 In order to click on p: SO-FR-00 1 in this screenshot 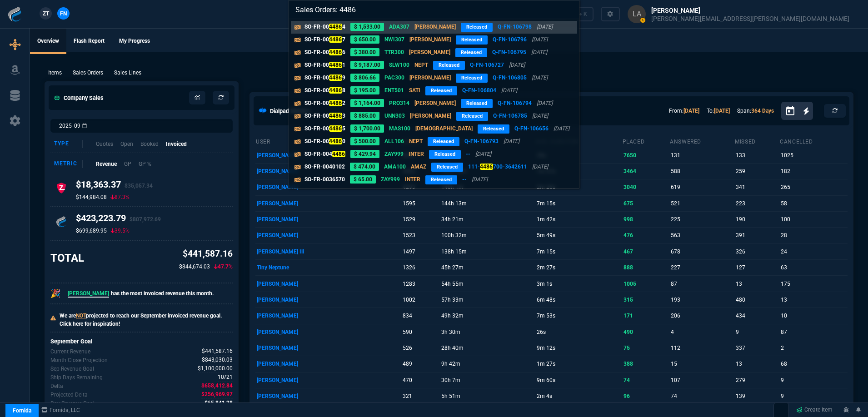, I will do `click(325, 65)`.